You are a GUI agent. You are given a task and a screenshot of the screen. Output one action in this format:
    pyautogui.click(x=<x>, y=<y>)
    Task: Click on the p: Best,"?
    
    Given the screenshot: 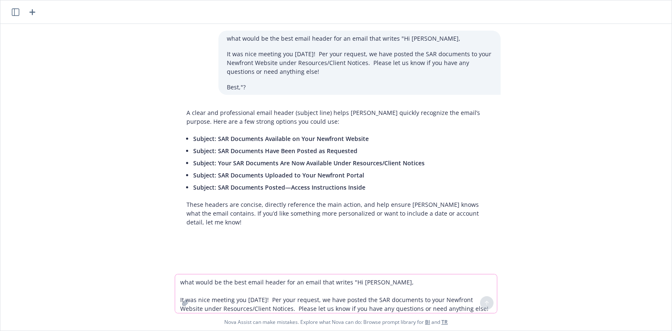 What is the action you would take?
    pyautogui.click(x=359, y=87)
    